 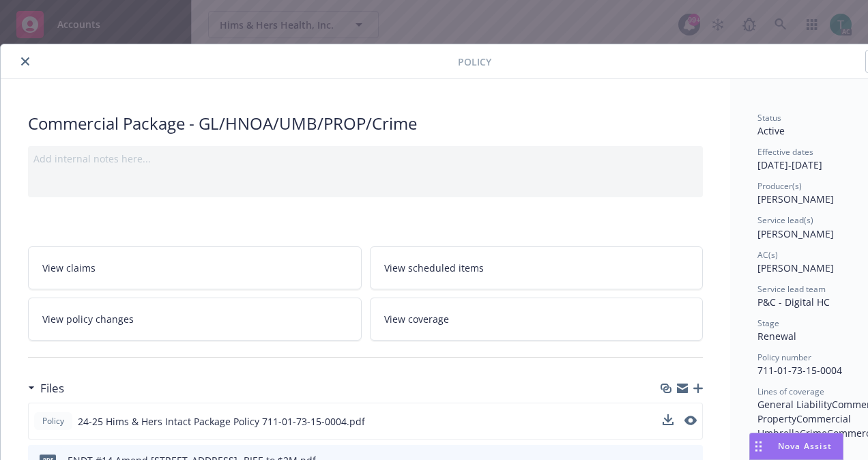 What do you see at coordinates (791, 391) in the screenshot?
I see `span: Lines of coverage` at bounding box center [791, 391].